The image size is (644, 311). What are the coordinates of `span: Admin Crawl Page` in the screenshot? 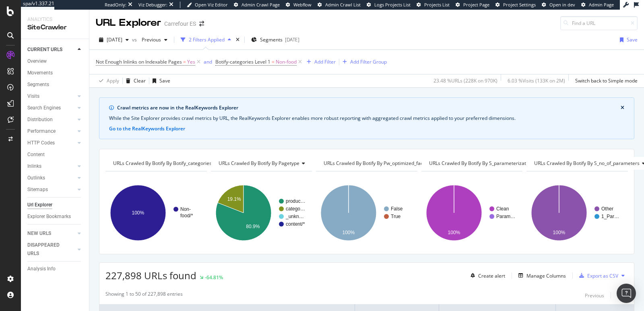 It's located at (261, 5).